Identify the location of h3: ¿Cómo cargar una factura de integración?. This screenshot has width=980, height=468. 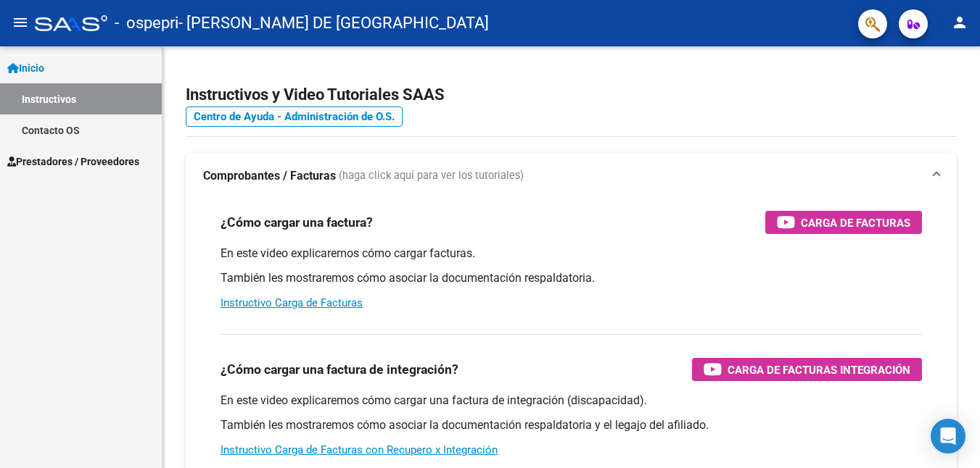
(339, 370).